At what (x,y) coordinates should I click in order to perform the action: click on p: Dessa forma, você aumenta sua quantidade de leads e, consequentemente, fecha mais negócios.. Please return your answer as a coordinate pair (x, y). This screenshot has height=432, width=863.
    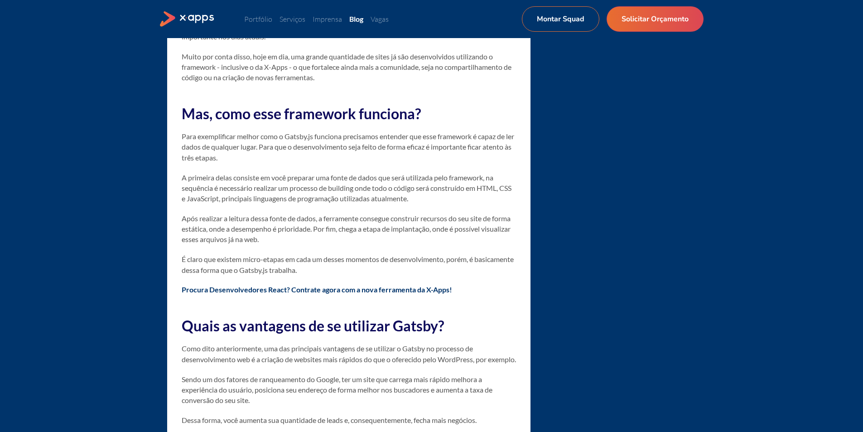
    Looking at the image, I should click on (349, 420).